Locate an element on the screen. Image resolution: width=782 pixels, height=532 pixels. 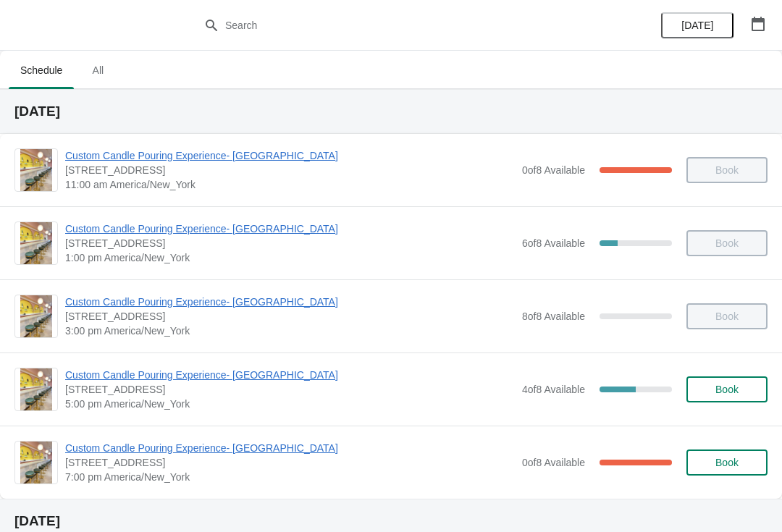
span: 6 of 8 Available is located at coordinates (553, 243).